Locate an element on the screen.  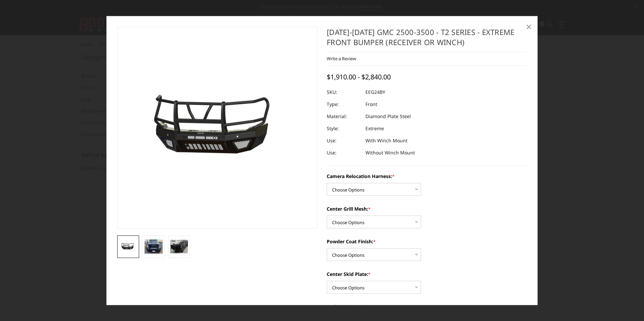
dd: Without Winch Mount is located at coordinates (390, 153).